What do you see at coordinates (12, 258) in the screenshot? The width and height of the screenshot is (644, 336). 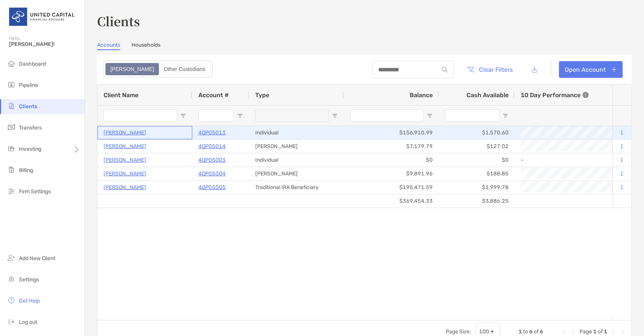 I see `img: add_new_client icon` at bounding box center [12, 258].